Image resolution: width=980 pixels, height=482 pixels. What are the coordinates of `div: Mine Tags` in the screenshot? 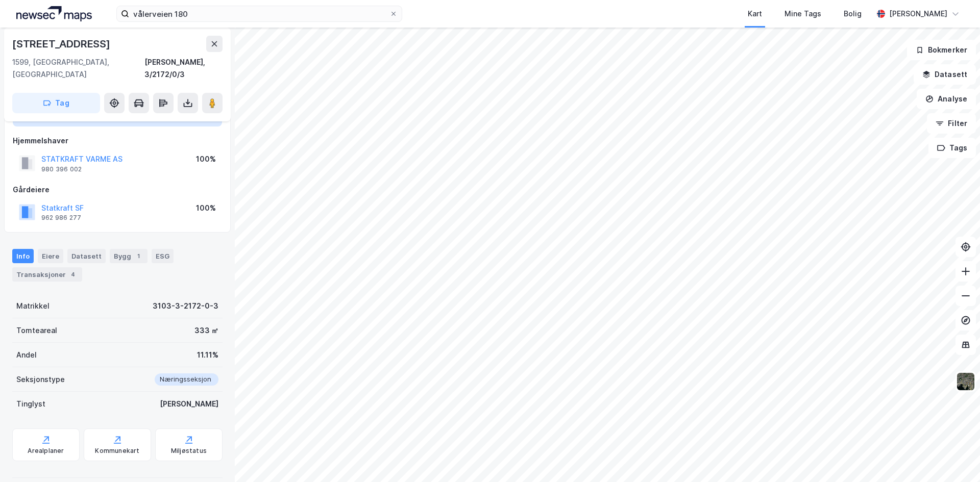 It's located at (803, 14).